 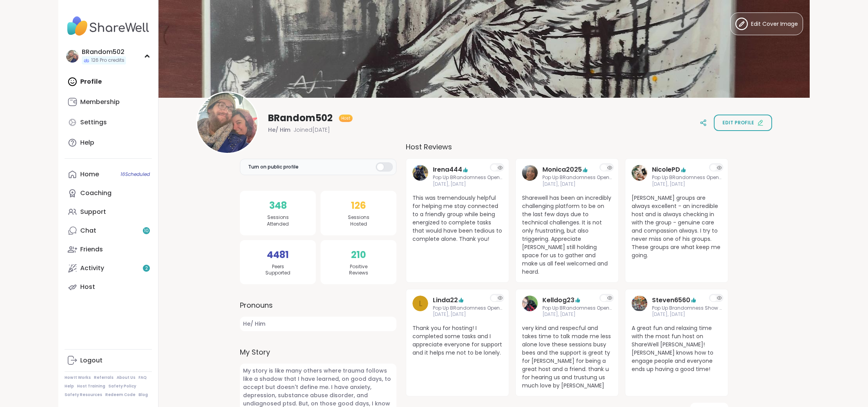 I want to click on a: Logout, so click(x=108, y=361).